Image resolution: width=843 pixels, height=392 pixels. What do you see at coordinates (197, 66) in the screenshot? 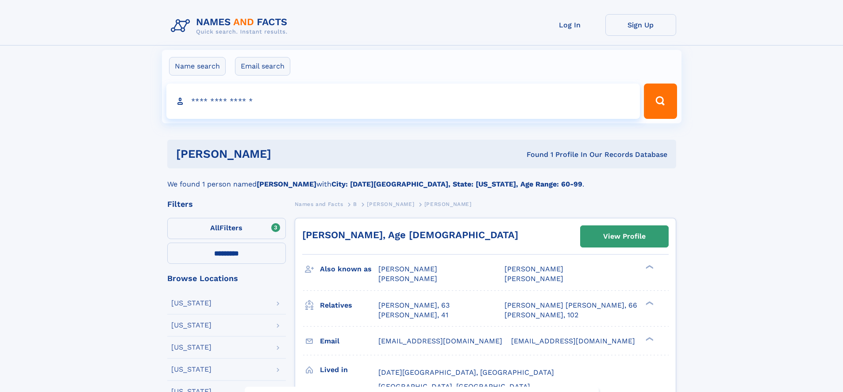
I see `label: Name search` at bounding box center [197, 66].